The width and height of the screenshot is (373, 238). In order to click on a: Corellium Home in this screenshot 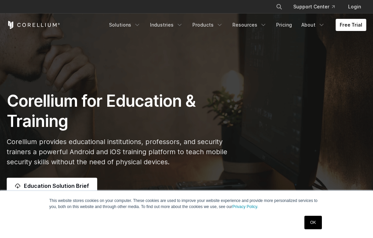, I will do `click(33, 25)`.